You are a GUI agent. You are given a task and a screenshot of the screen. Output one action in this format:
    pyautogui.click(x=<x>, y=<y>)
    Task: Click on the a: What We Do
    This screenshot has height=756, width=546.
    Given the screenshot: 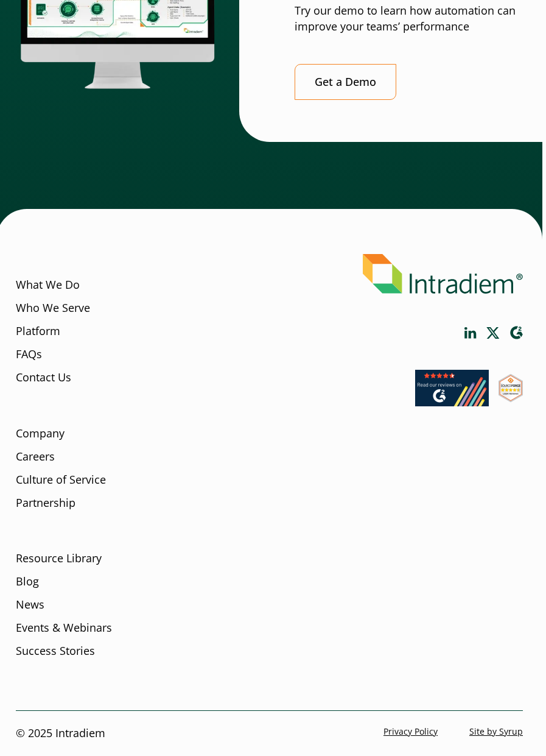 What is the action you would take?
    pyautogui.click(x=47, y=285)
    